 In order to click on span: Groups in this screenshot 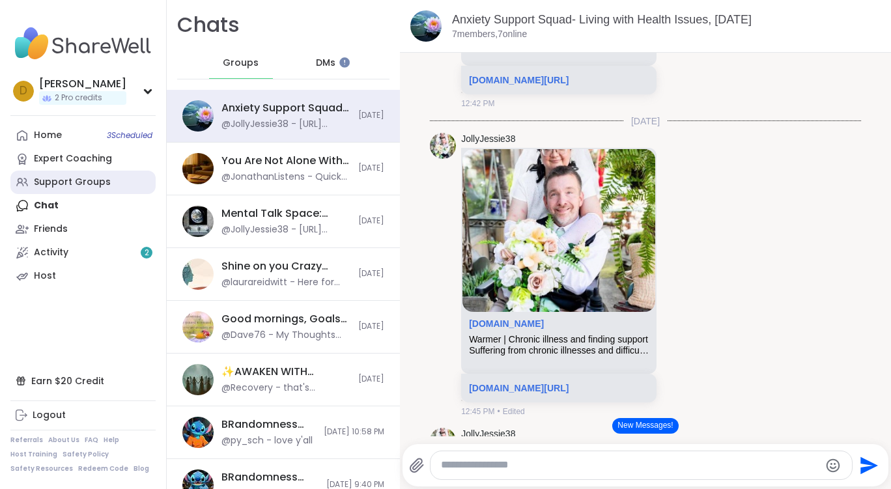, I will do `click(240, 63)`.